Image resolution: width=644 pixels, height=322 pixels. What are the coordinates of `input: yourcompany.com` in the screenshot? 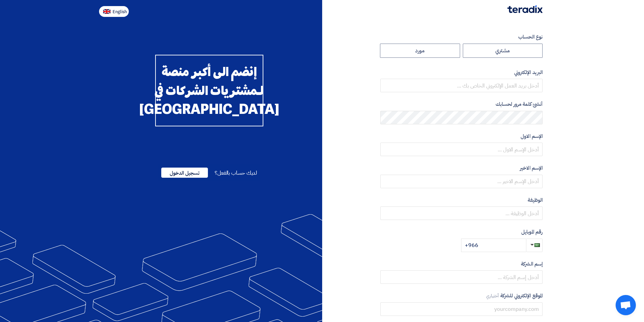 It's located at (461, 309).